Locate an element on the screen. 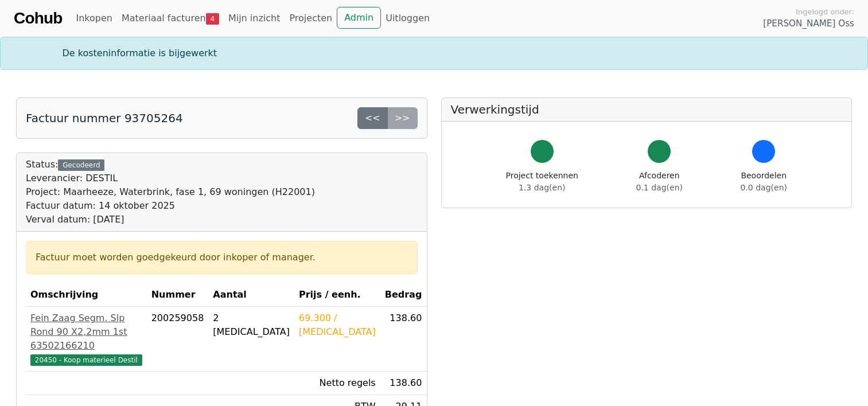 This screenshot has height=406, width=868. td: Netto regels is located at coordinates (337, 384).